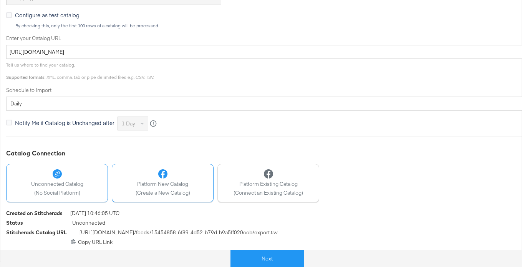 This screenshot has height=267, width=522. Describe the element at coordinates (57, 183) in the screenshot. I see `button: Unconnected Catalog(No Social Platform)` at that location.